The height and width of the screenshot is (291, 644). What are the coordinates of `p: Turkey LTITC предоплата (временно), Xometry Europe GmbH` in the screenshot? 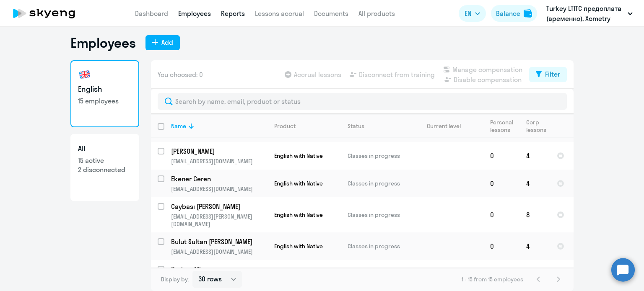 It's located at (585, 13).